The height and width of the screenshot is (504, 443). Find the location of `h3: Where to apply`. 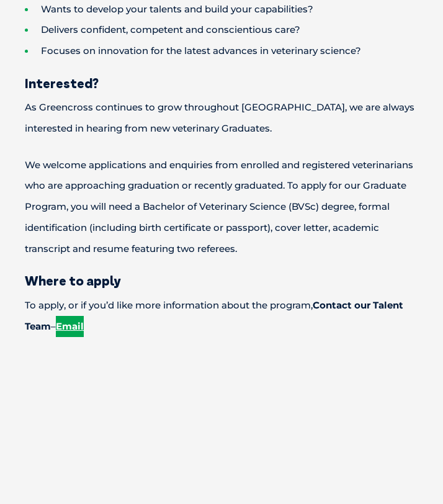

h3: Where to apply is located at coordinates (222, 280).